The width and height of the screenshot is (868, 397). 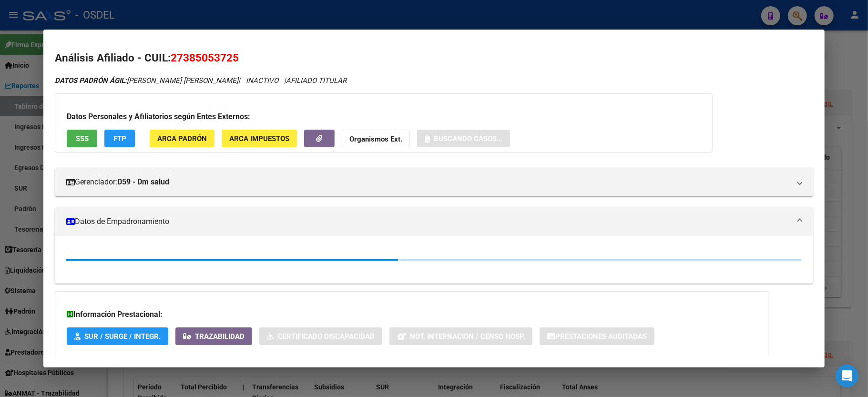 What do you see at coordinates (321, 336) in the screenshot?
I see `button: Certificado Discapacidad` at bounding box center [321, 336].